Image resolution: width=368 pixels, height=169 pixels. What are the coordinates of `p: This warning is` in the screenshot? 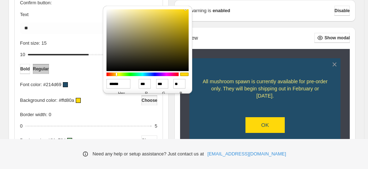 It's located at (195, 11).